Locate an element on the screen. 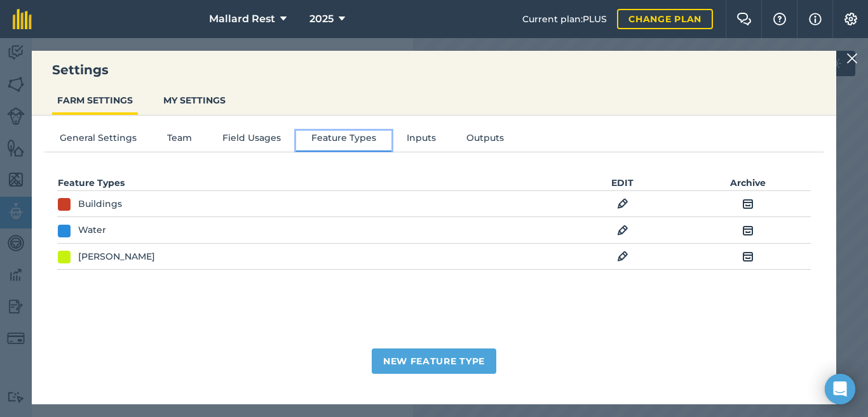  button: Team is located at coordinates (179, 141).